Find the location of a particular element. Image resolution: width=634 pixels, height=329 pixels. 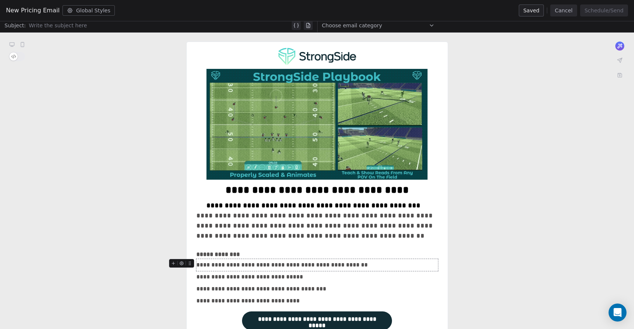

button: Saved is located at coordinates (531, 10).